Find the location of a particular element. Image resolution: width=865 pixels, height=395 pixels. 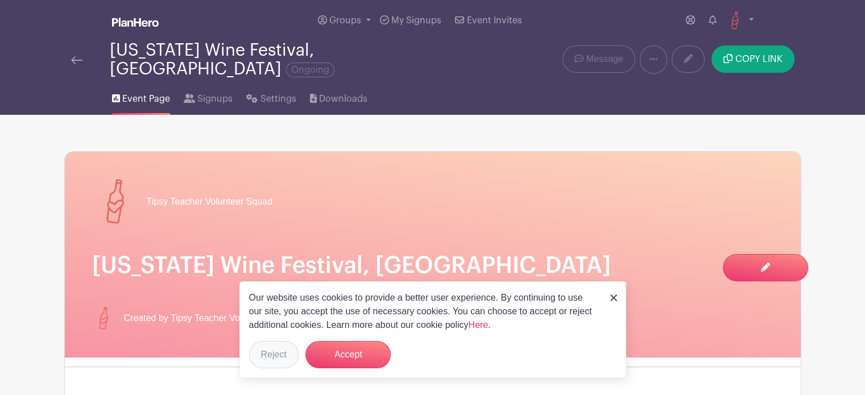

a: Settings is located at coordinates (271, 97).